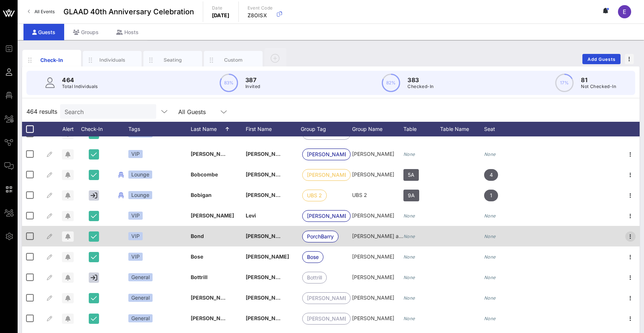  What do you see at coordinates (253, 80) in the screenshot?
I see `p: 387` at bounding box center [253, 80].